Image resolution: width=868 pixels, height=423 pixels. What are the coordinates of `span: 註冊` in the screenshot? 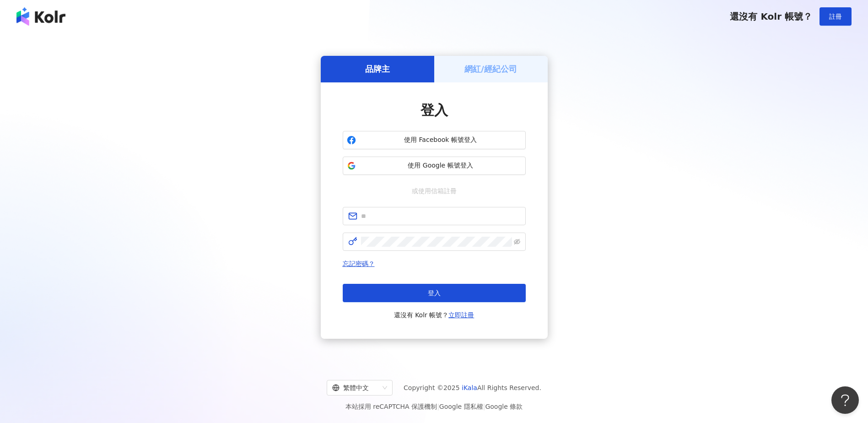 It's located at (835, 16).